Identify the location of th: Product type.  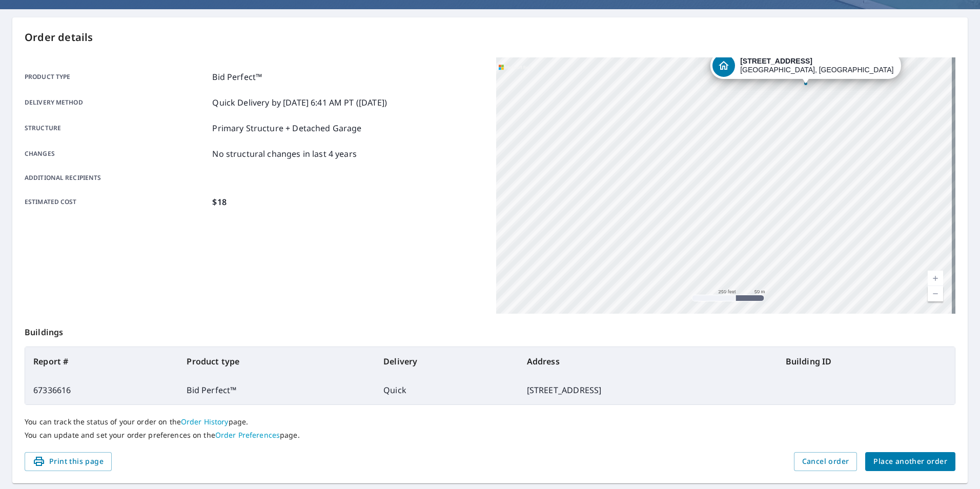
(277, 361).